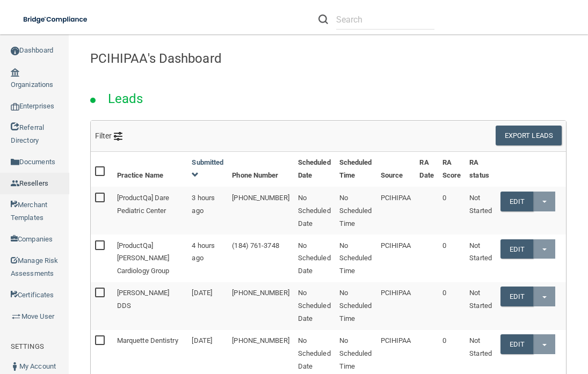  What do you see at coordinates (108, 136) in the screenshot?
I see `span: Filter` at bounding box center [108, 136].